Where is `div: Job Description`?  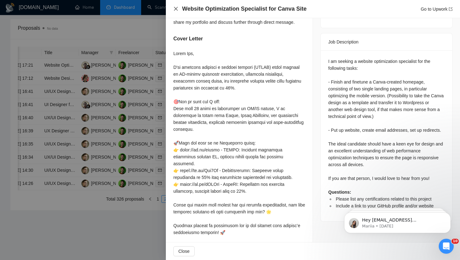
div: Job Description is located at coordinates (386, 42).